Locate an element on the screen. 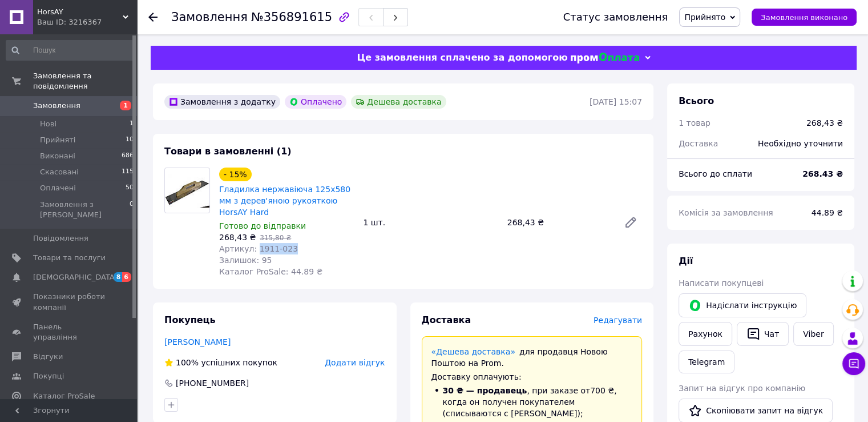 Image resolution: width=868 pixels, height=422 pixels. a: Гладилка нержавіюча 125x580 мм з дерев'яною рукояткою HorsAY Hard is located at coordinates (285, 201).